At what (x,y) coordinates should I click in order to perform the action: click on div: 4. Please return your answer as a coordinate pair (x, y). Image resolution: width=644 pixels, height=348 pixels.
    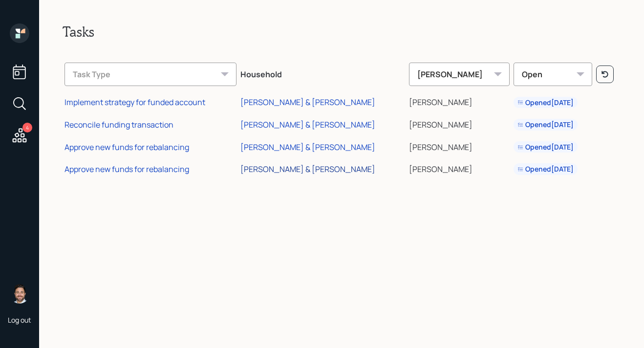
    Looking at the image, I should click on (27, 128).